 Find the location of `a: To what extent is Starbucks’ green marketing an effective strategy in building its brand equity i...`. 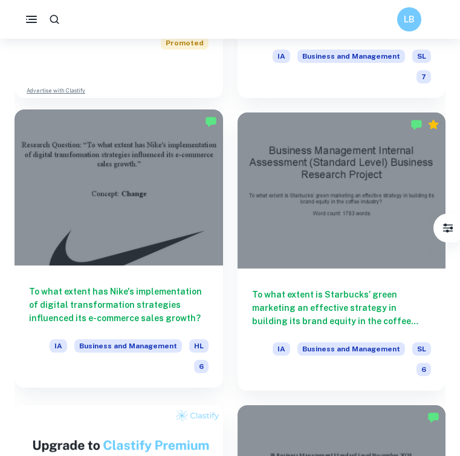

a: To what extent is Starbucks’ green marketing an effective strategy in building its brand equity i... is located at coordinates (342, 252).